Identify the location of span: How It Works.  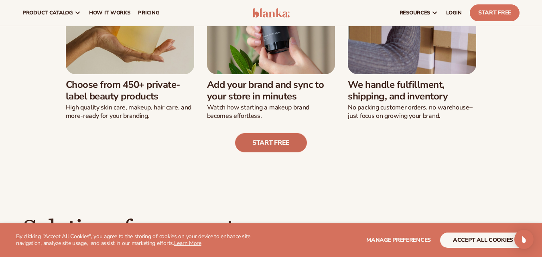
(110, 13).